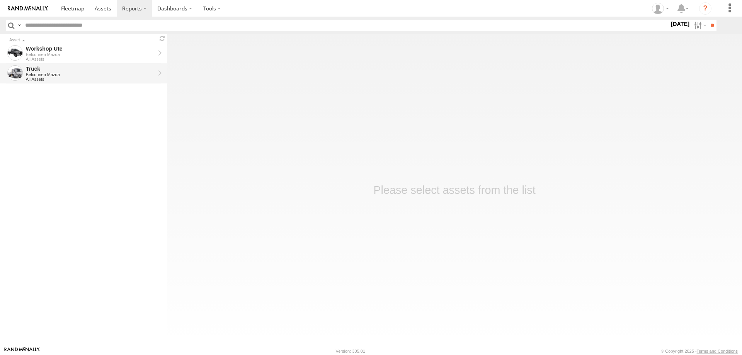 The width and height of the screenshot is (742, 355). I want to click on a: Visit our Website, so click(22, 351).